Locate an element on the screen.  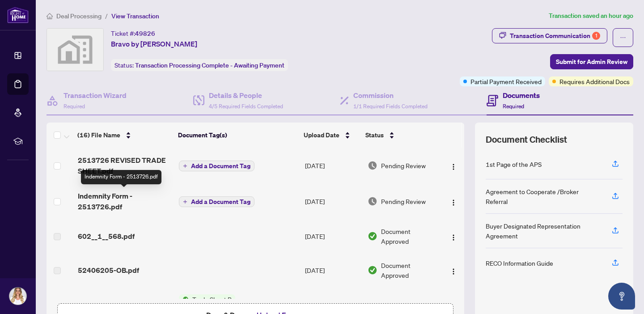
span: View Transaction is located at coordinates (135, 16).